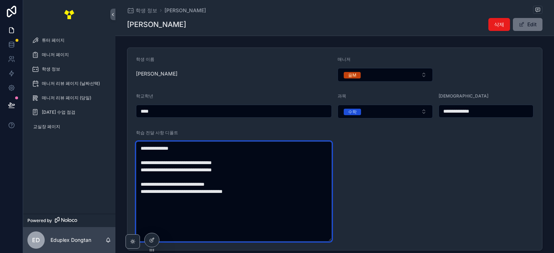 This screenshot has width=554, height=253. I want to click on div: scrollable content, so click(69, 86).